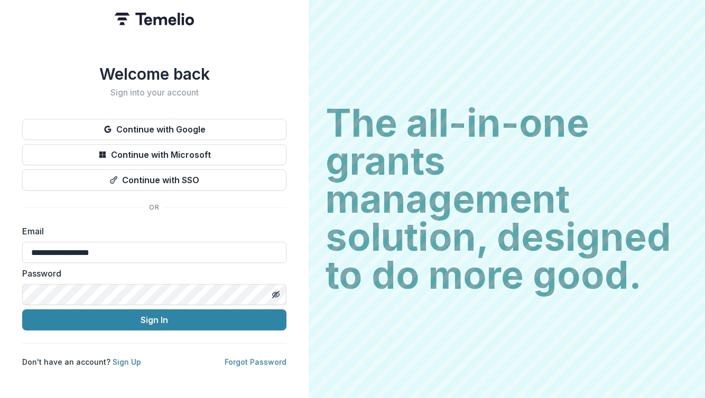 The width and height of the screenshot is (705, 398). Describe the element at coordinates (151, 231) in the screenshot. I see `label: Email` at that location.